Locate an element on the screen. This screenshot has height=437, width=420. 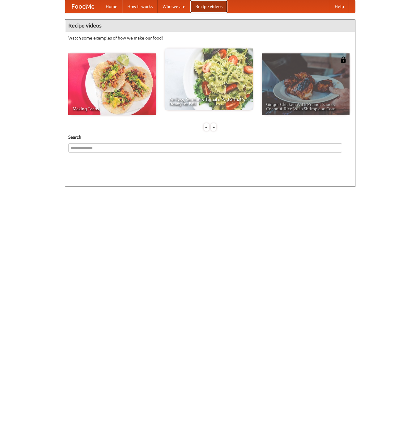
h5: Search is located at coordinates (210, 137).